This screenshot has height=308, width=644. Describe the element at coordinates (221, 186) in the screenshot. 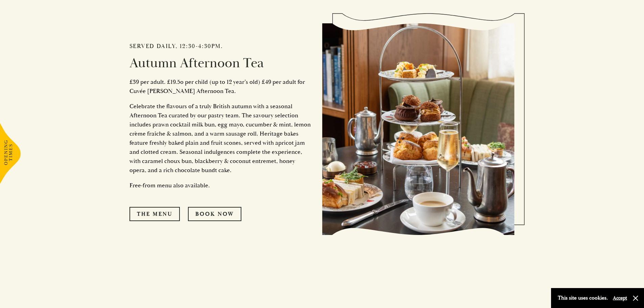

I see `p: Free-from menu also available.` at that location.